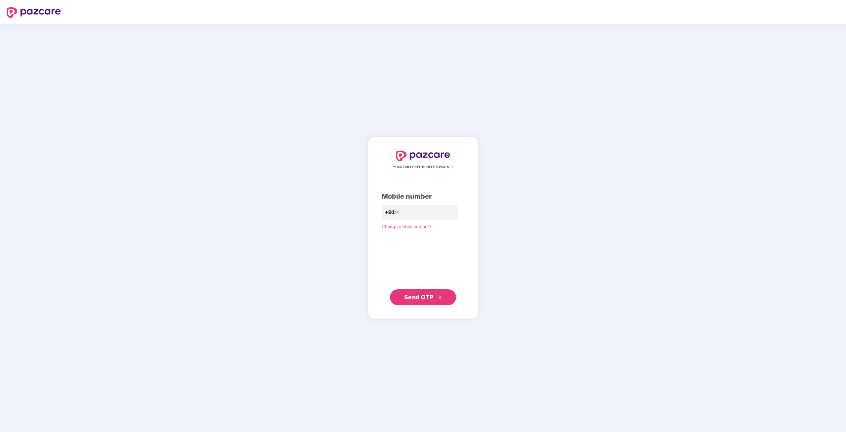 This screenshot has width=846, height=432. I want to click on span: double-right, so click(440, 297).